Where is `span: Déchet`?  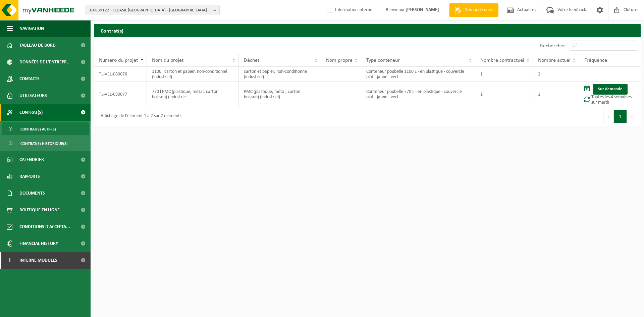 span: Déchet is located at coordinates (251, 60).